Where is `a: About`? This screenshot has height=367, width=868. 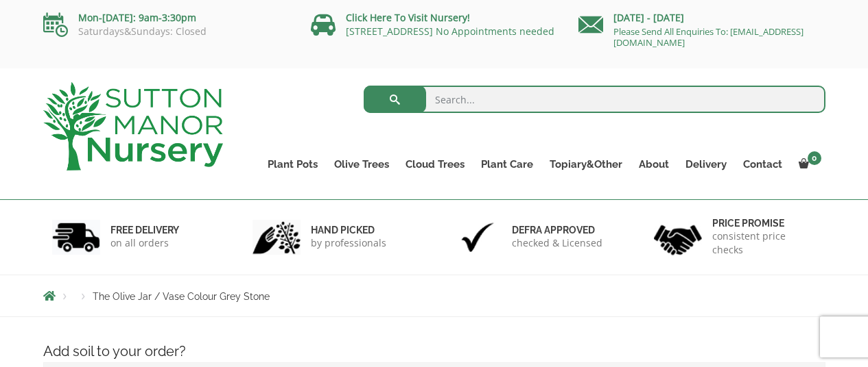
a: About is located at coordinates (654, 164).